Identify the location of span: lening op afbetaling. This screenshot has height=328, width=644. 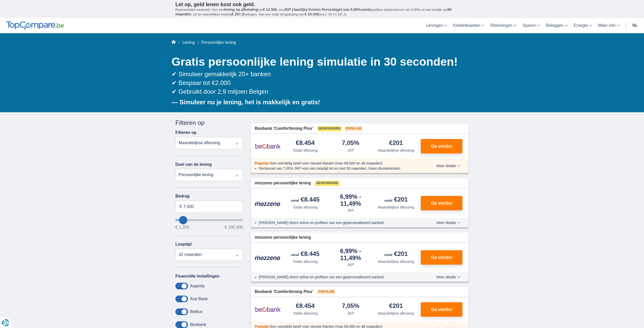
(241, 9).